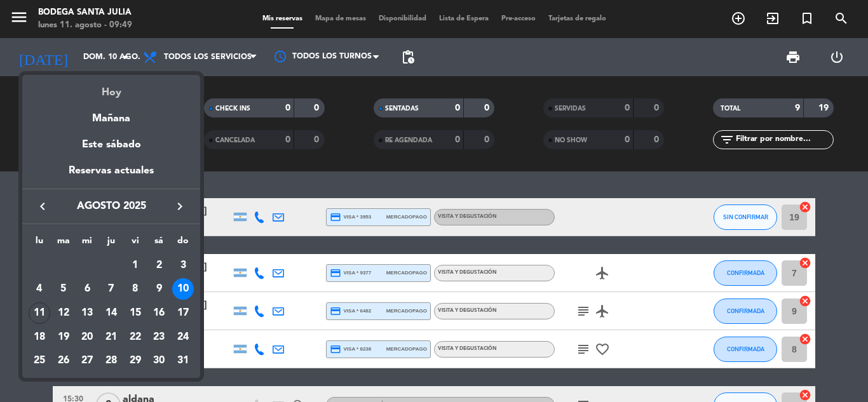 The height and width of the screenshot is (402, 868). Describe the element at coordinates (135, 337) in the screenshot. I see `td: 22 de agosto de 2025` at that location.